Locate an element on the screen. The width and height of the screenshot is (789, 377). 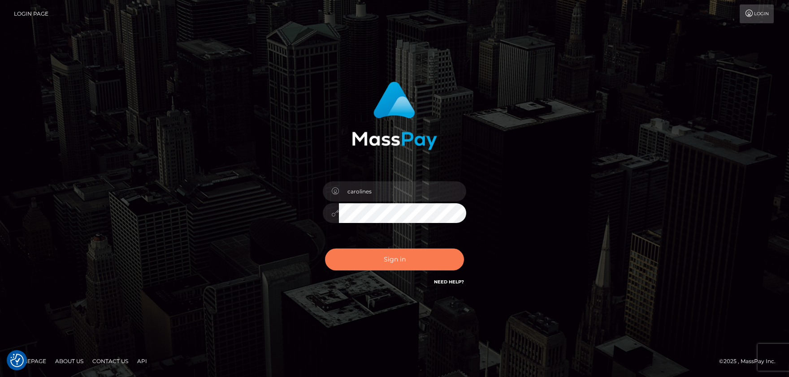
a: Login Page is located at coordinates (31, 14).